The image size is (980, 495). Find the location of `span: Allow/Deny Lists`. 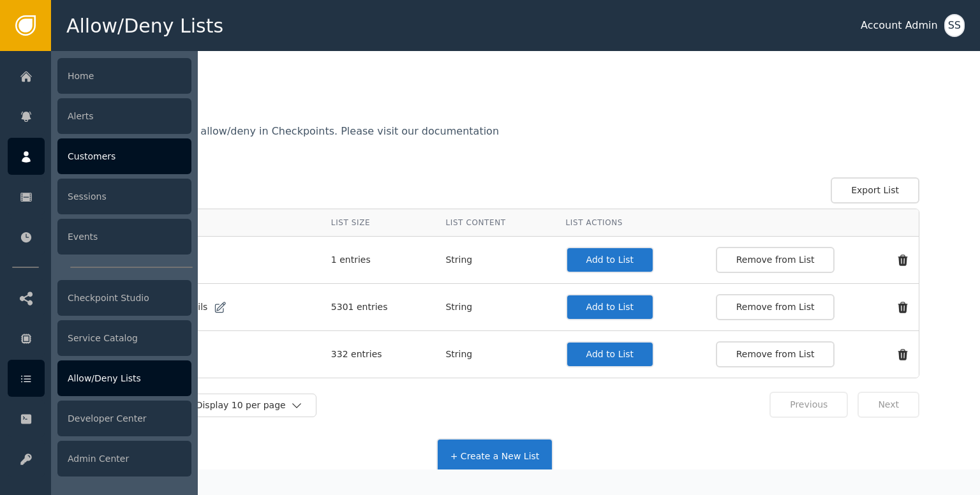

span: Allow/Deny Lists is located at coordinates (145, 26).